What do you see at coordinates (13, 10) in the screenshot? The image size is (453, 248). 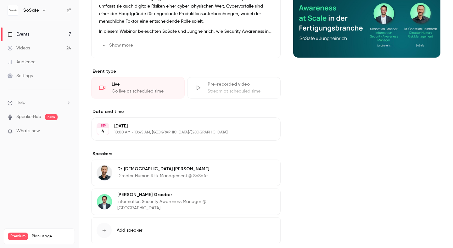 I see `img: SoSafe` at bounding box center [13, 10].